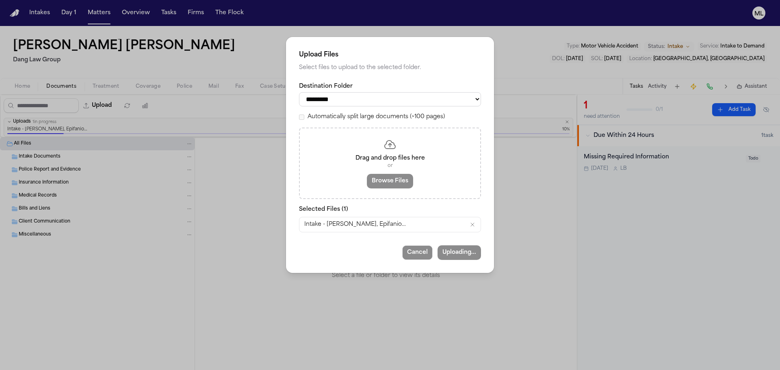 This screenshot has width=780, height=370. Describe the element at coordinates (376, 117) in the screenshot. I see `label: Automatically split large documents (>100 pages)` at that location.